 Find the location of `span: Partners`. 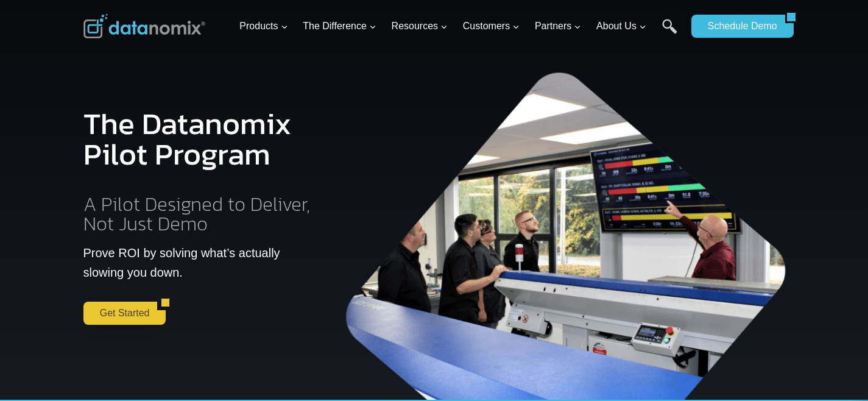

span: Partners is located at coordinates (558, 26).